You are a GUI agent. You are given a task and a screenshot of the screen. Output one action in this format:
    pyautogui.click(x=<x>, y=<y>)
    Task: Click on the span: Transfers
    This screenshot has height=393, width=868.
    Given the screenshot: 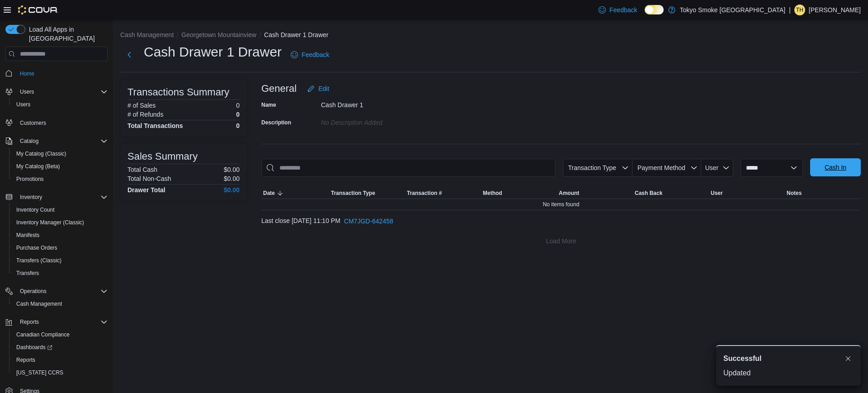 What is the action you would take?
    pyautogui.click(x=27, y=273)
    